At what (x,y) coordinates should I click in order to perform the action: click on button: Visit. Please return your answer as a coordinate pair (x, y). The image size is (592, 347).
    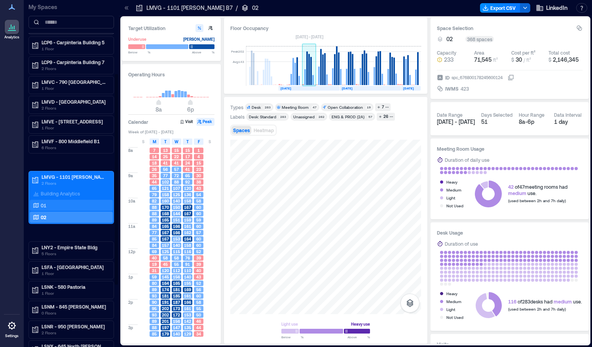
    Looking at the image, I should click on (187, 122).